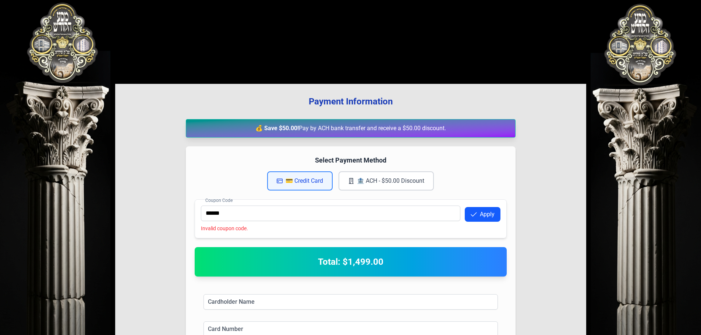 This screenshot has height=335, width=701. Describe the element at coordinates (351, 160) in the screenshot. I see `h4: Select Payment Method` at that location.